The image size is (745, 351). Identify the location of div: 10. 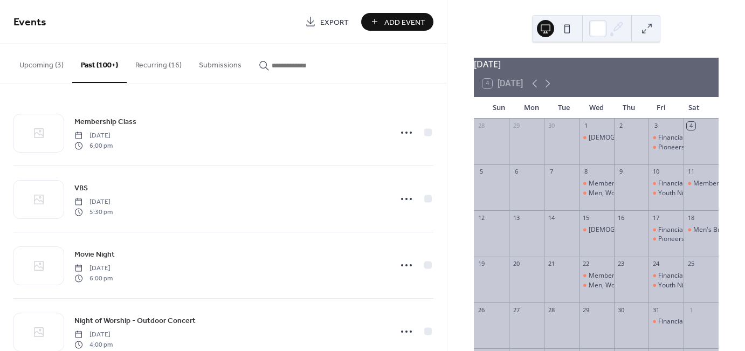
(656, 172).